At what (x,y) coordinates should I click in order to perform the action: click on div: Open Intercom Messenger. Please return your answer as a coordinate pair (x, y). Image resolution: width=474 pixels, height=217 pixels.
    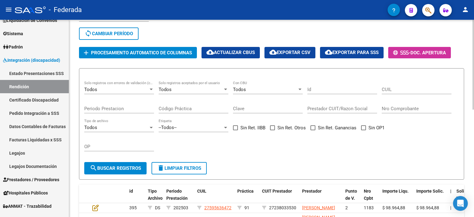
    Looking at the image, I should click on (461, 203).